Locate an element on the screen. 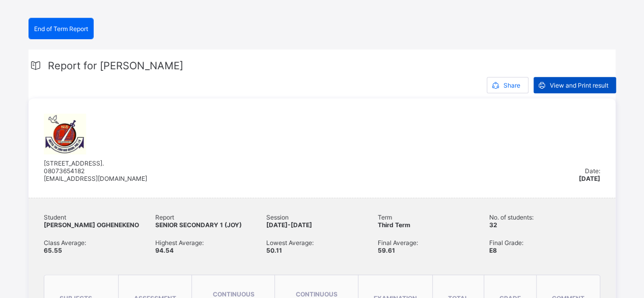  span: Final Grade: is located at coordinates (544, 242).